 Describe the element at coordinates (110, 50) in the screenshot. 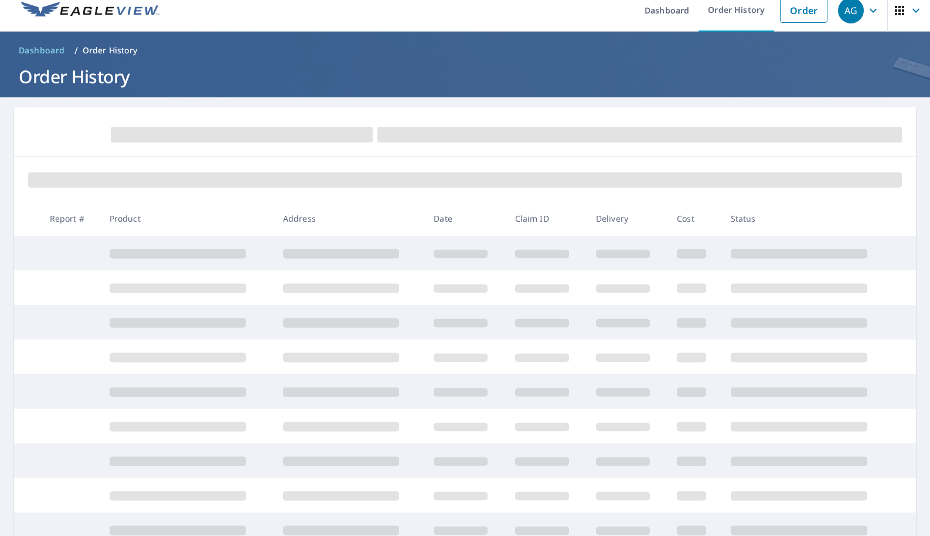

I see `p: Order History` at that location.